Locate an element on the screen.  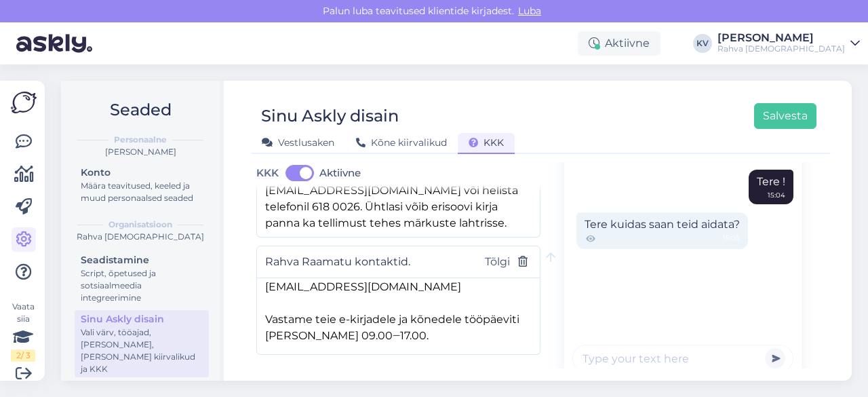
a: KontoMäära teavitused, keeled ja muud personaalsed seaded is located at coordinates (141, 184).